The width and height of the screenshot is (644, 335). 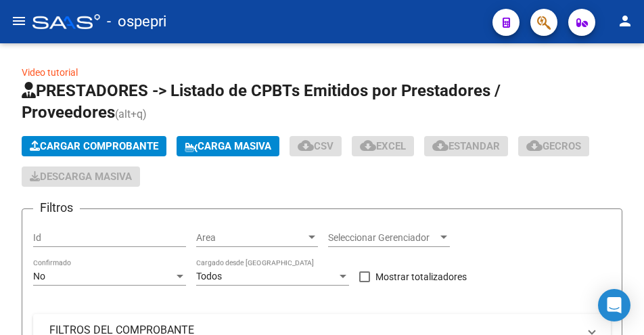 I want to click on mat-icon: person, so click(x=625, y=21).